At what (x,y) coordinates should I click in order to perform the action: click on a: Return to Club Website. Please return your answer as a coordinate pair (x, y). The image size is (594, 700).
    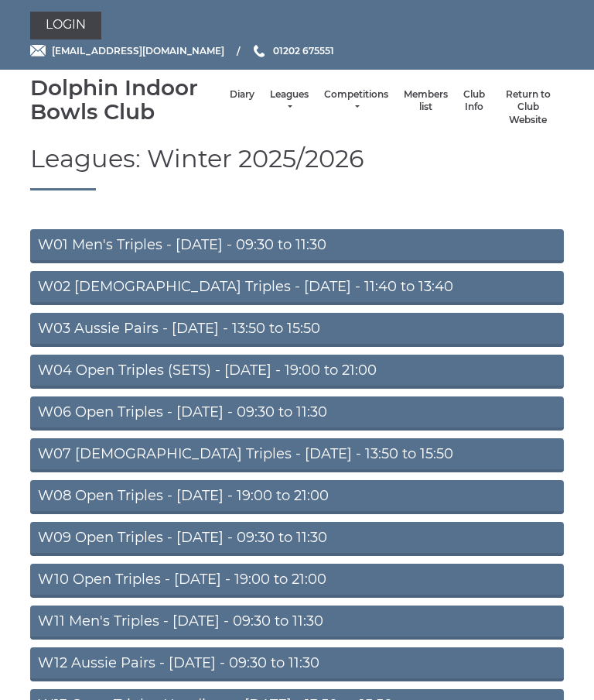
    Looking at the image, I should click on (528, 107).